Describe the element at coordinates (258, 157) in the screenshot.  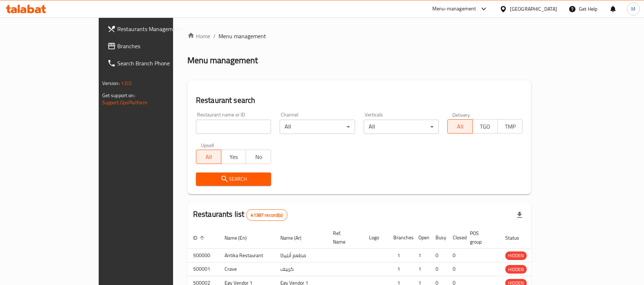
I see `span: No` at that location.